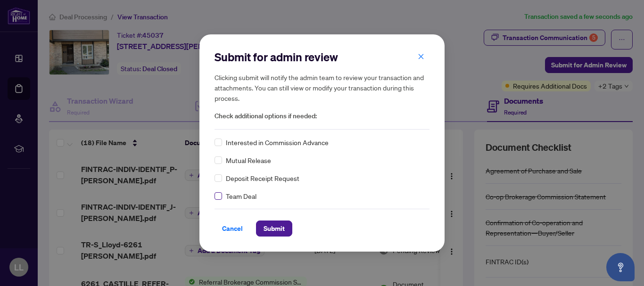  What do you see at coordinates (277, 142) in the screenshot?
I see `span: Interested in Commission Advance` at bounding box center [277, 142].